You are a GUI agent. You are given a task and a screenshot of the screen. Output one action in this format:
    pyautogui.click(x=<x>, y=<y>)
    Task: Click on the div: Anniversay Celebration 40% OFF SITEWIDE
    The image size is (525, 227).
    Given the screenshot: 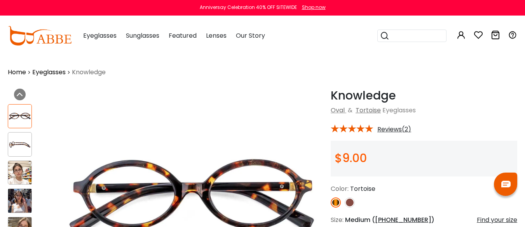 What is the action you would take?
    pyautogui.click(x=248, y=7)
    